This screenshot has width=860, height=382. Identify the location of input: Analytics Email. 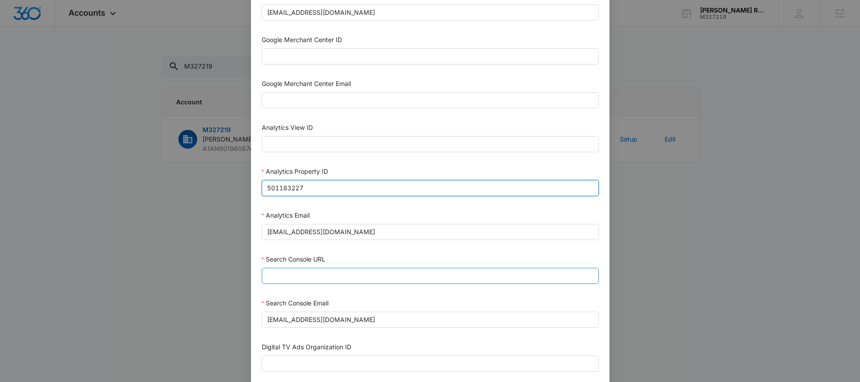
(430, 232).